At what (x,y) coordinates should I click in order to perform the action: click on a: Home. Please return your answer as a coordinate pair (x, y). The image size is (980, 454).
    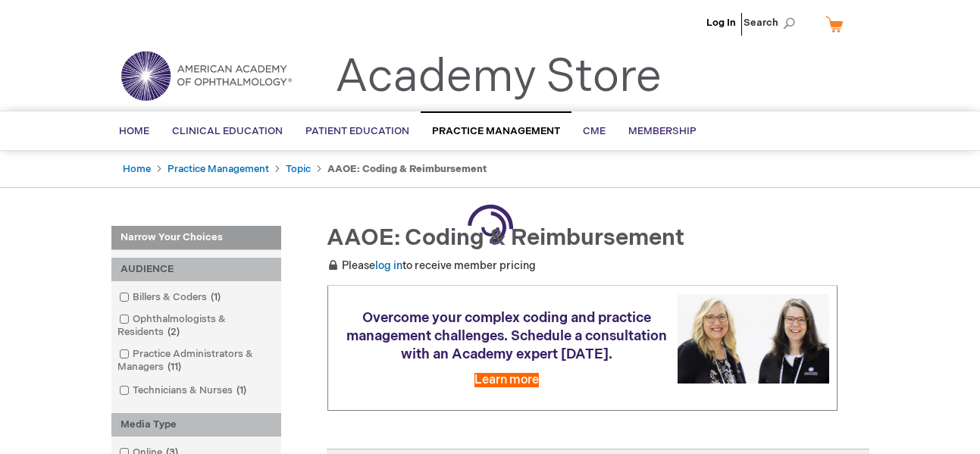
    Looking at the image, I should click on (136, 169).